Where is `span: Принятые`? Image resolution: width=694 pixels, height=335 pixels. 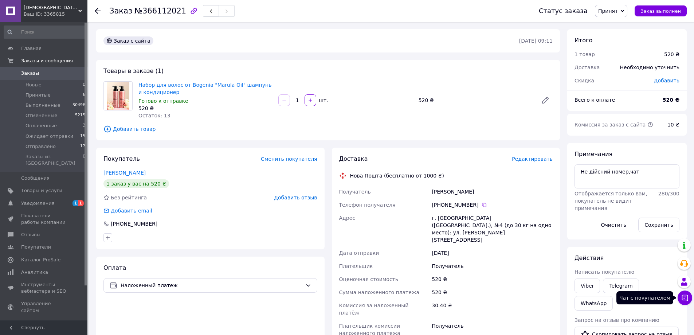 span: Принятые is located at coordinates (38, 95).